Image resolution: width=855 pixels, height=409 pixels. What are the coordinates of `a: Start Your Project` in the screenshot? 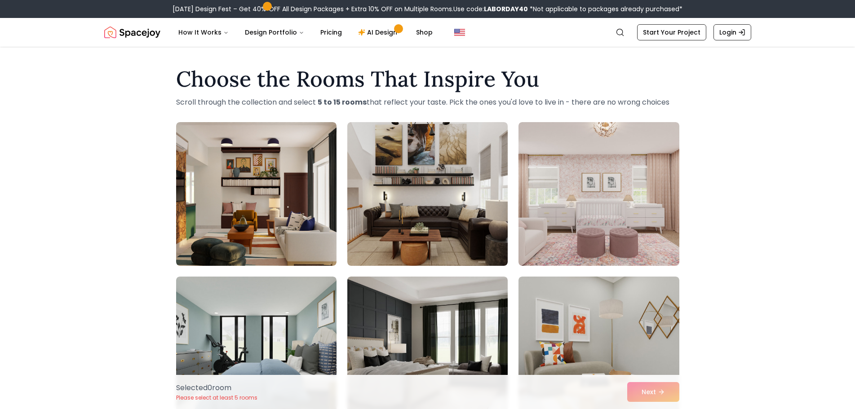 It's located at (671, 32).